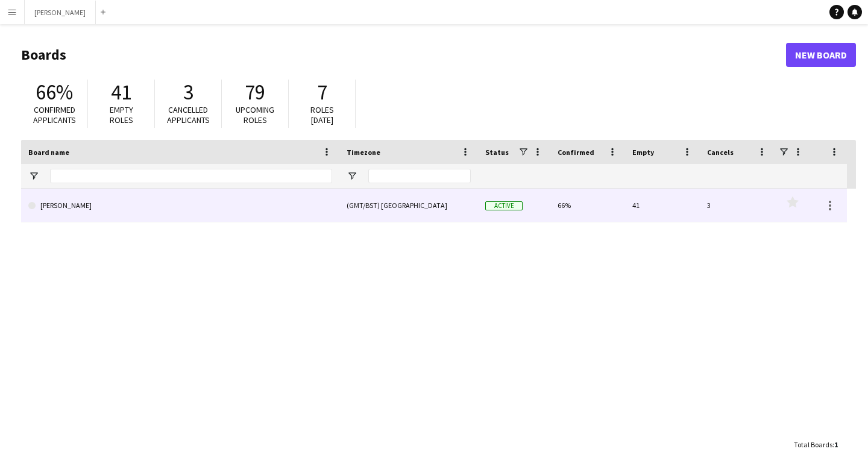 This screenshot has width=868, height=475. I want to click on span: Upcoming roles, so click(255, 115).